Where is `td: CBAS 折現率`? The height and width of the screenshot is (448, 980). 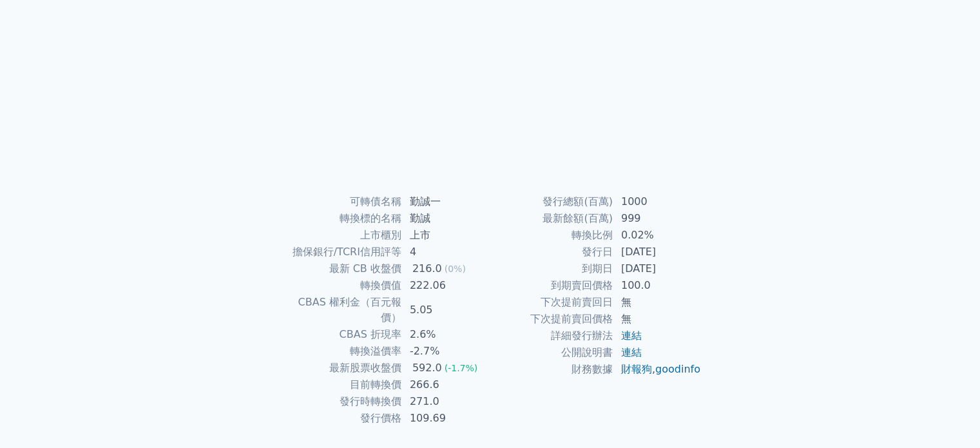
td: CBAS 折現率 is located at coordinates (340, 335).